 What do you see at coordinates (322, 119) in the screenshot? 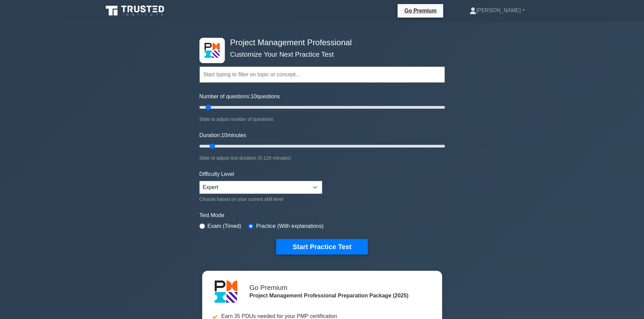
I see `div: Slide to adjust number of questions` at bounding box center [322, 119].